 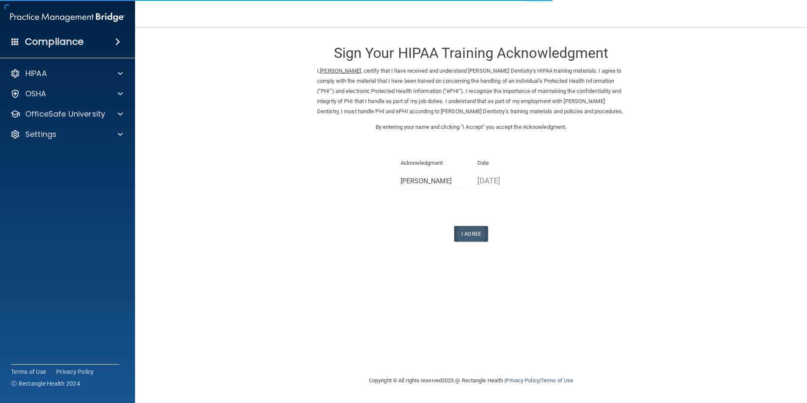 I want to click on p: Date, so click(x=509, y=163).